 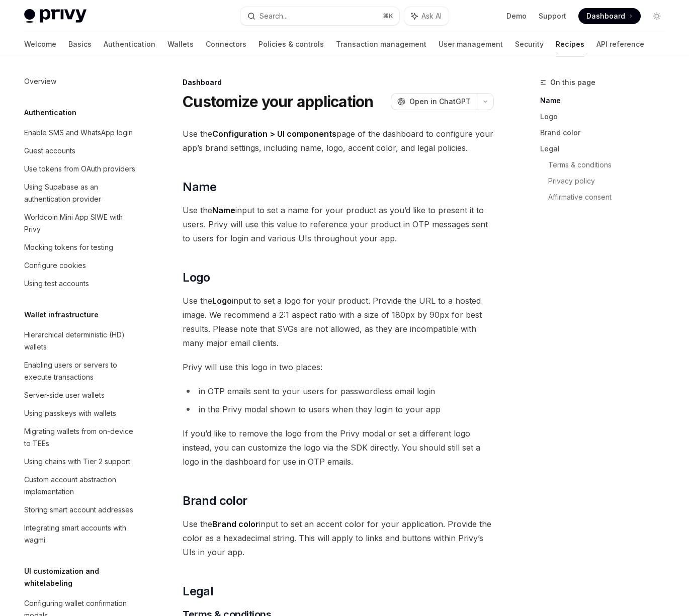 What do you see at coordinates (80, 284) in the screenshot?
I see `a: Using test accounts` at bounding box center [80, 284].